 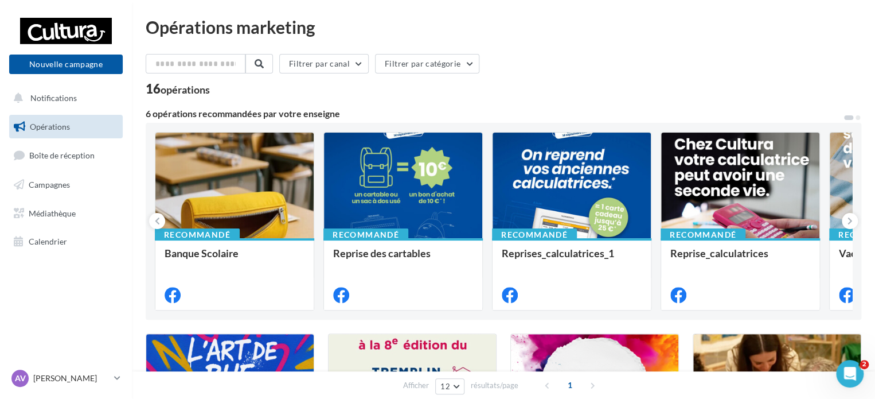 What do you see at coordinates (66, 155) in the screenshot?
I see `a: Boîte de réception` at bounding box center [66, 155].